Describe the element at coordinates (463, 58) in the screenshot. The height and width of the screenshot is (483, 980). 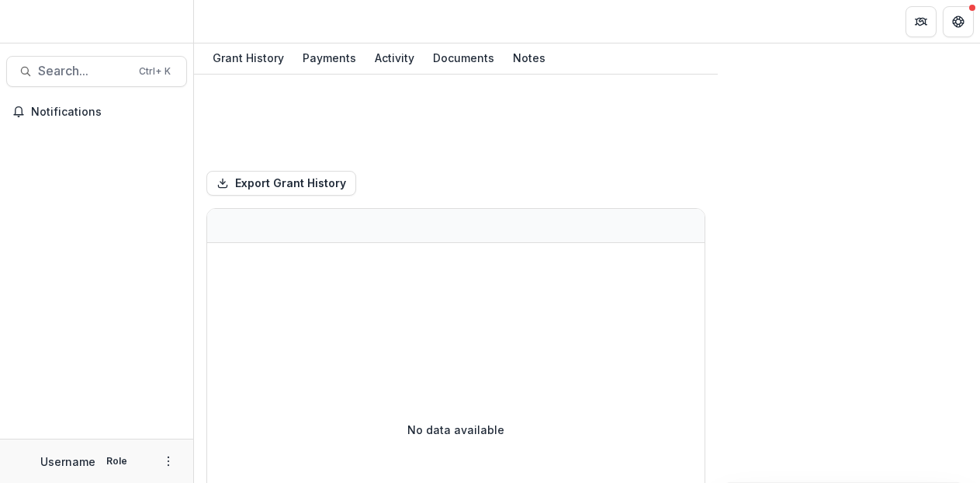
I see `a: Documents` at that location.